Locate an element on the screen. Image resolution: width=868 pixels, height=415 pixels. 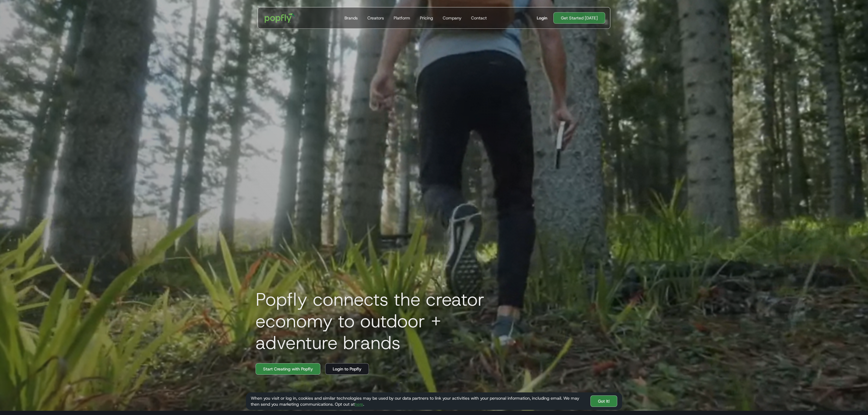
a: here is located at coordinates (359, 404).